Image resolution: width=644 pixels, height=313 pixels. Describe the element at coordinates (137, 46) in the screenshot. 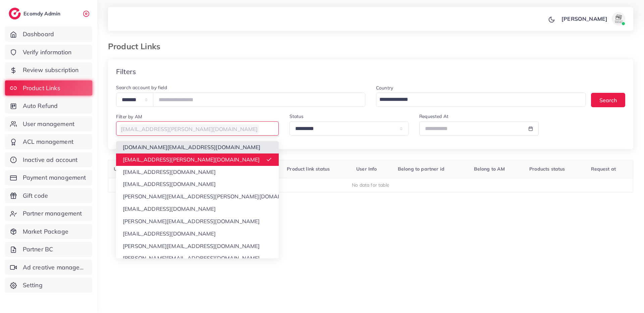

I see `h3: Product Links` at that location.